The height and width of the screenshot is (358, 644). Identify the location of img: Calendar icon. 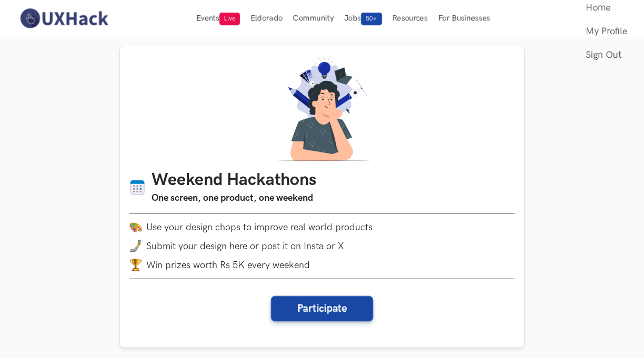
(137, 187).